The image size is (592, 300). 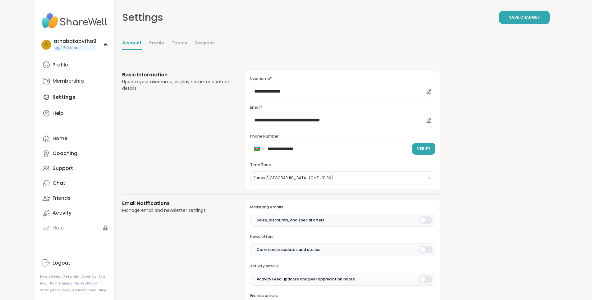 What do you see at coordinates (176, 75) in the screenshot?
I see `h3: Basic Information` at bounding box center [176, 75].